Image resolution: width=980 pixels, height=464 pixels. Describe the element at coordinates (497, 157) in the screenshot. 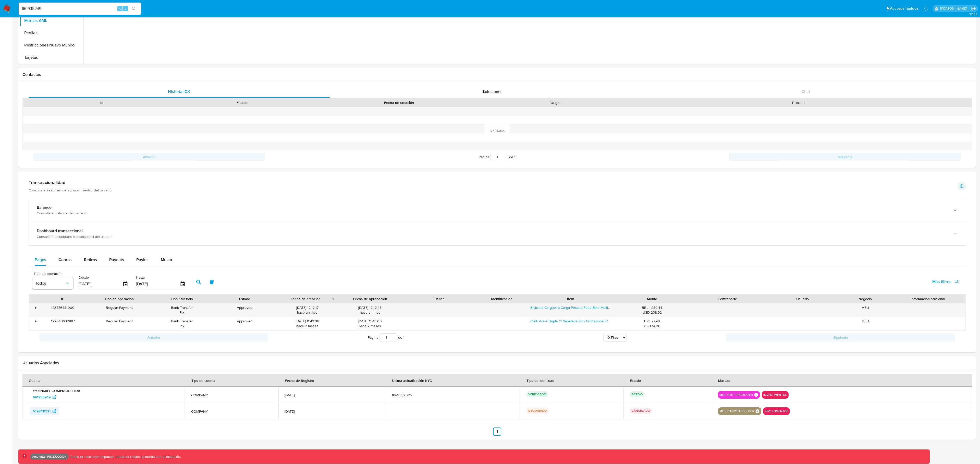

I see `span: Página de` at that location.